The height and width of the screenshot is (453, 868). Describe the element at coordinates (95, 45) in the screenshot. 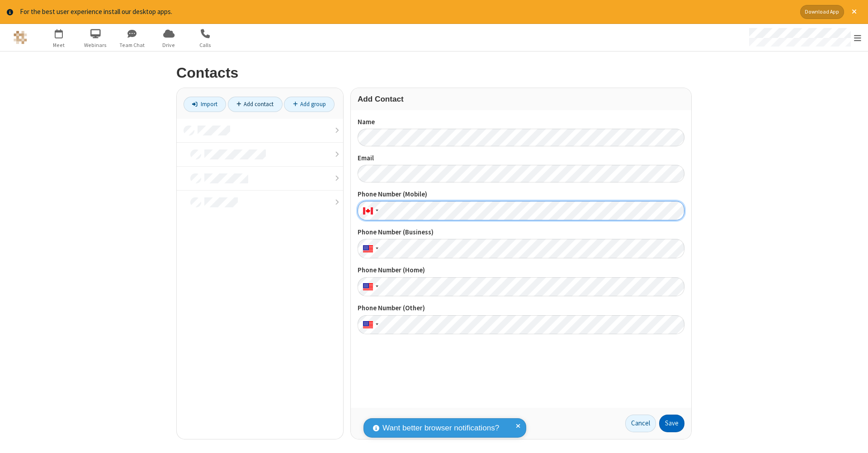

I see `span: Webinars` at that location.